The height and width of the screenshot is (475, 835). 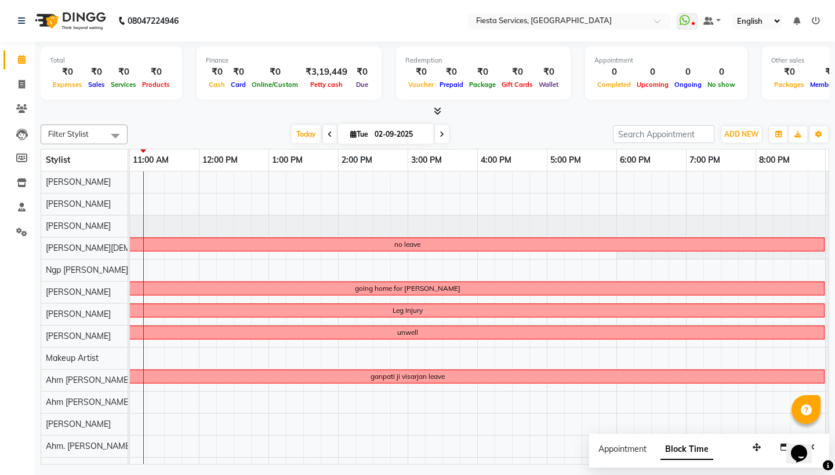 I want to click on span: Today, so click(x=306, y=134).